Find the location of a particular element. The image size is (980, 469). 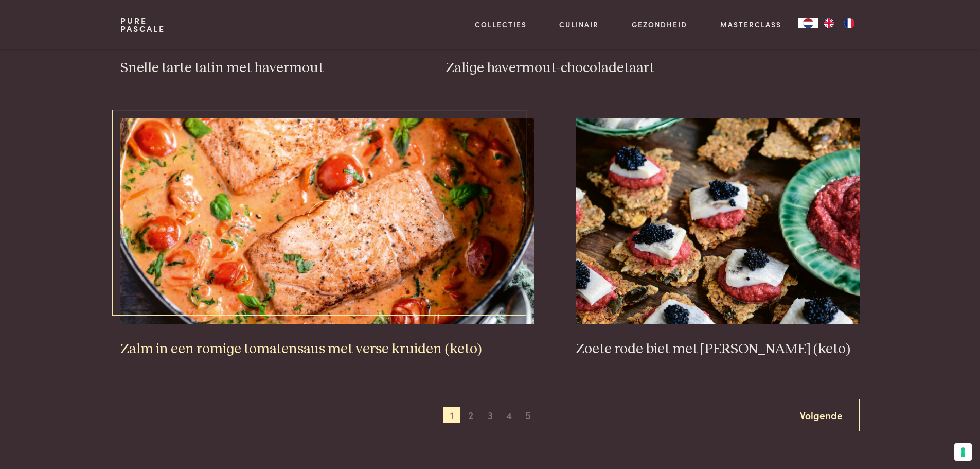

a: FR is located at coordinates (850, 24).